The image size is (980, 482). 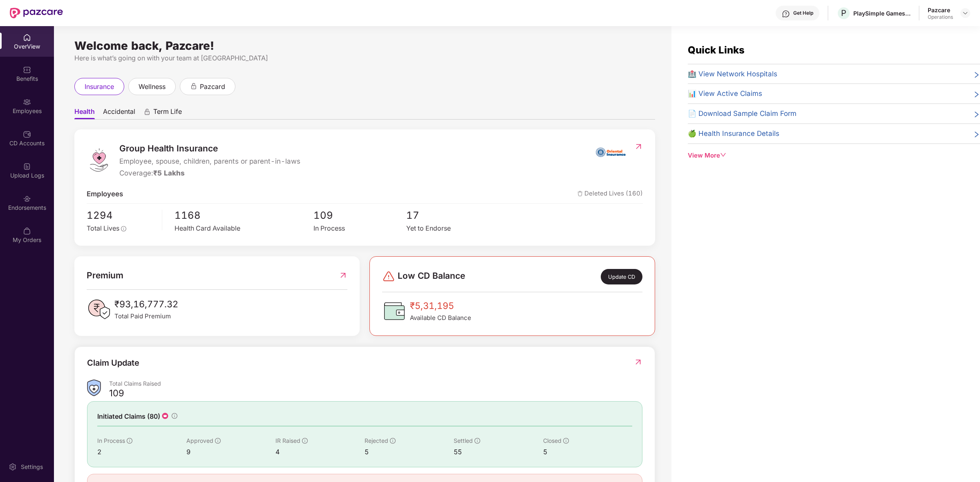 I want to click on span: In Process, so click(x=111, y=440).